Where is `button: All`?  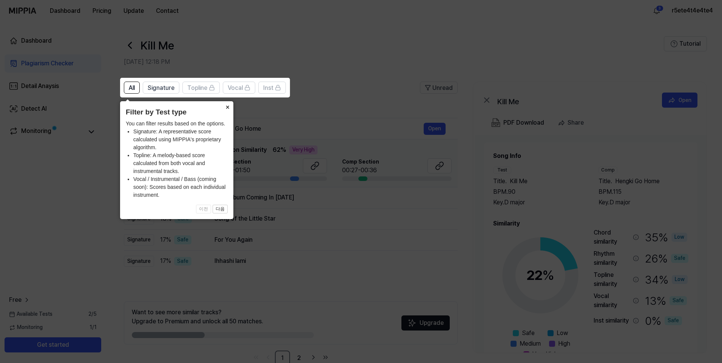 button: All is located at coordinates (132, 88).